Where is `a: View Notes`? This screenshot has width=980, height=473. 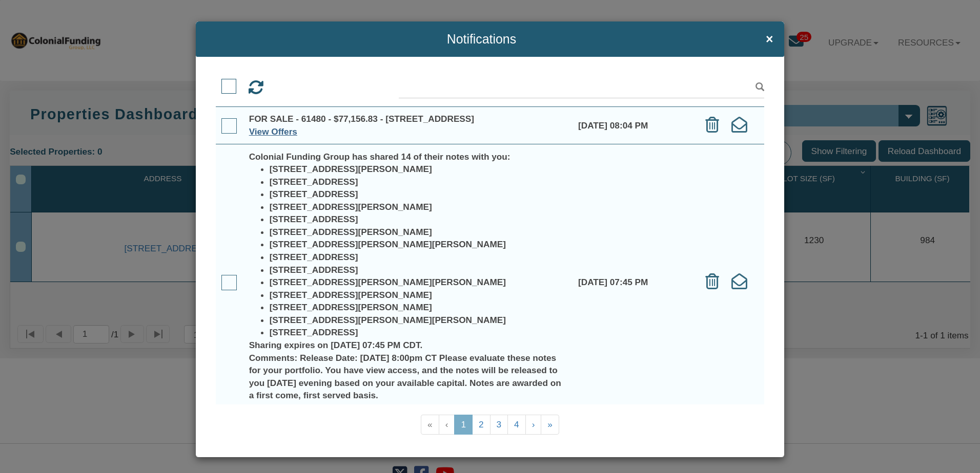
a: View Notes is located at coordinates (272, 408).